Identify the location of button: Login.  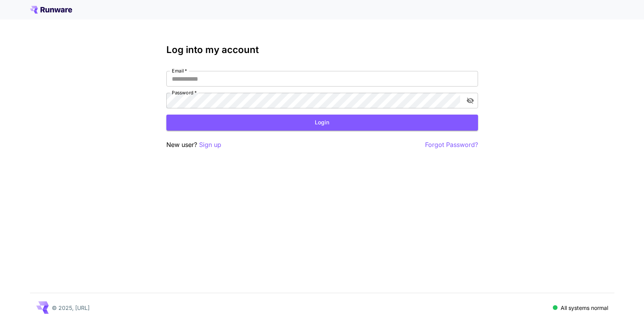
(322, 122).